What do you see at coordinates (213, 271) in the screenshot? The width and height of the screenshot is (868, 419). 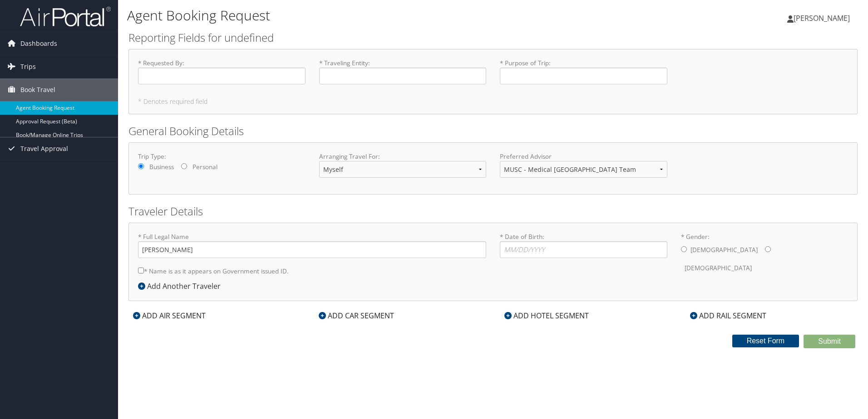 I see `label: * Name is as it appears on Government issued ID.` at bounding box center [213, 271].